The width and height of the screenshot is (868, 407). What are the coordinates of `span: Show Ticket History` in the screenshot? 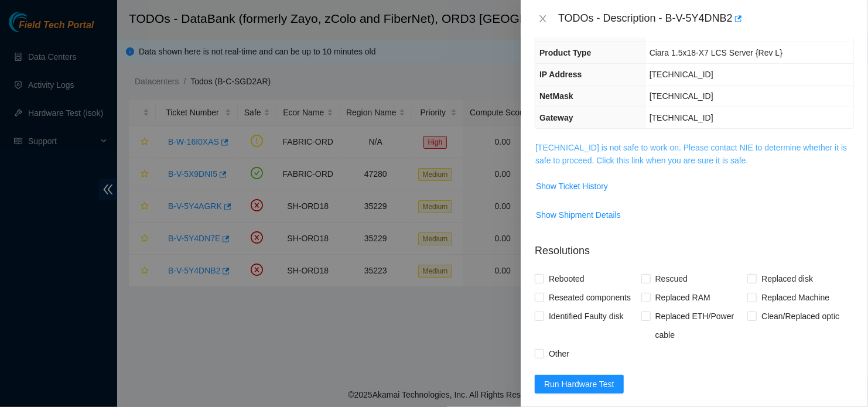 It's located at (572, 186).